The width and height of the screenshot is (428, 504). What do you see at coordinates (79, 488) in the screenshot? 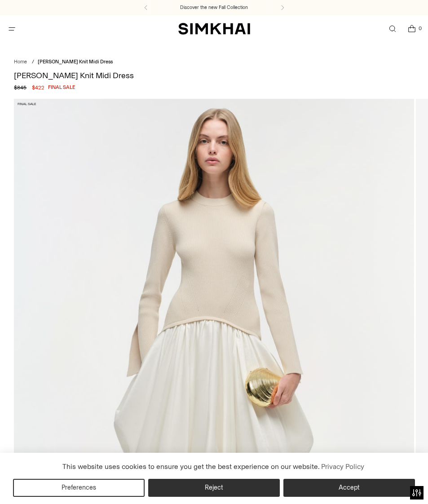
I see `button: Preferences` at bounding box center [79, 488].